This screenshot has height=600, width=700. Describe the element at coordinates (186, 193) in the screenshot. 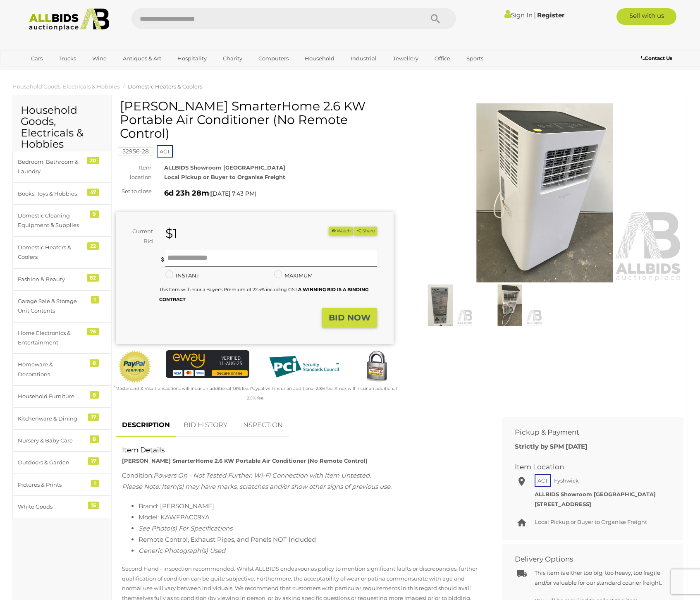

I see `strong: 6d 23h 28m` at that location.